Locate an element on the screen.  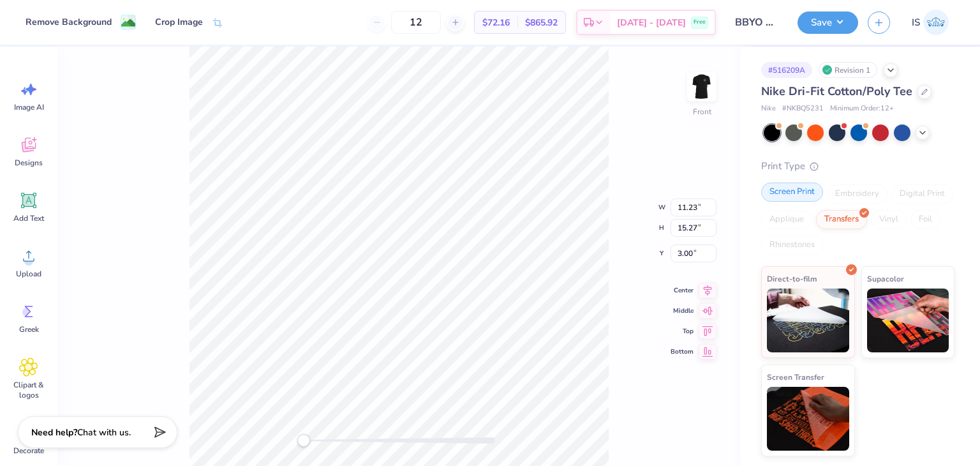
div: Digital Print is located at coordinates (922, 194).